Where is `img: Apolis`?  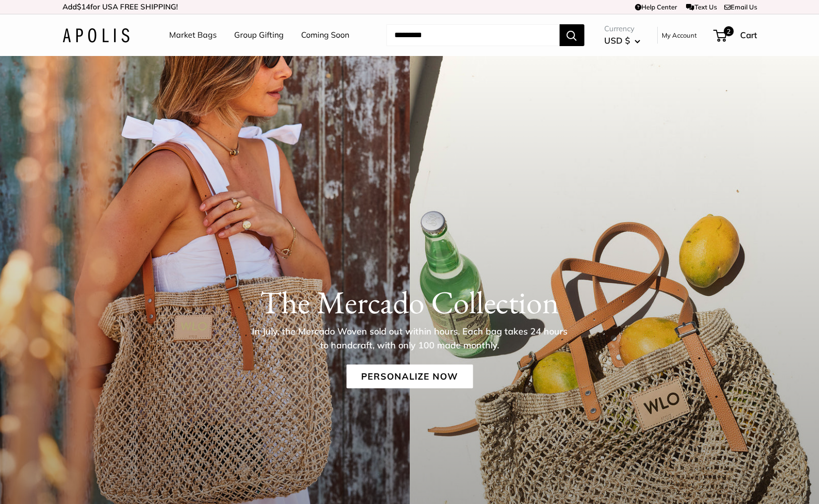
img: Apolis is located at coordinates (96, 35).